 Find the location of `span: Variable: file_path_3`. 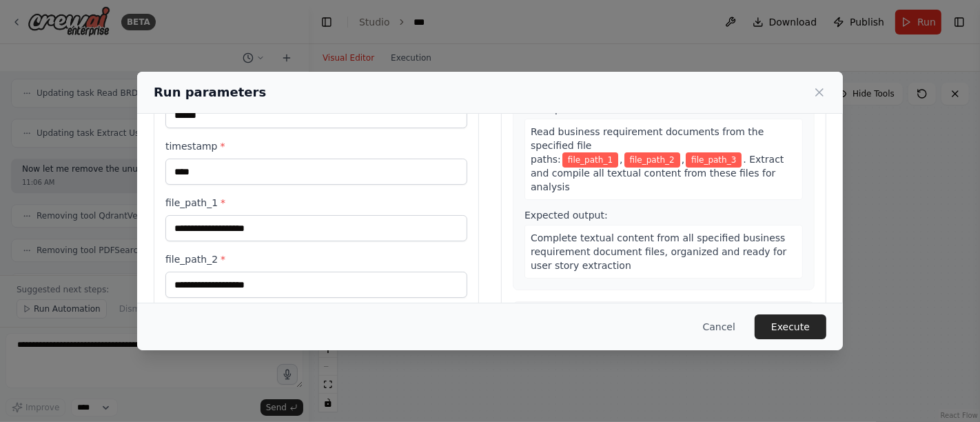

span: Variable: file_path_3 is located at coordinates (713, 160).